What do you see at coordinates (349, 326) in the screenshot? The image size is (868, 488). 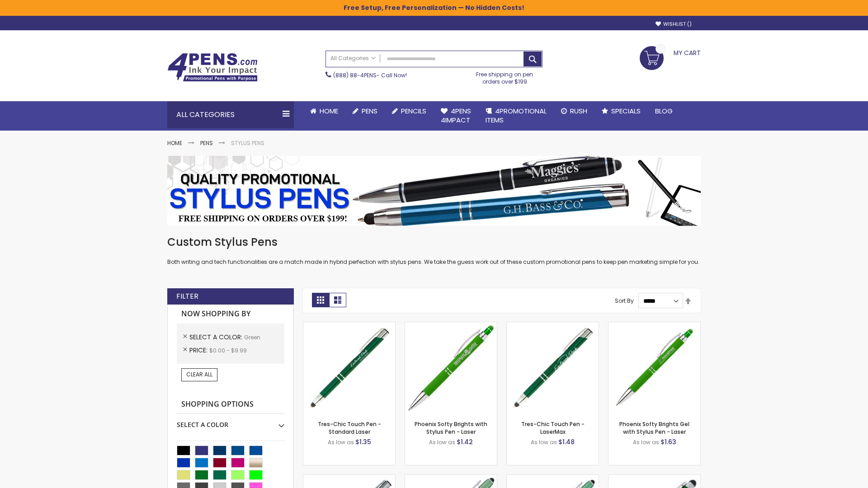 I see `a: Tres-Chic Touch Pen - Standard Laser-Green` at bounding box center [349, 326].